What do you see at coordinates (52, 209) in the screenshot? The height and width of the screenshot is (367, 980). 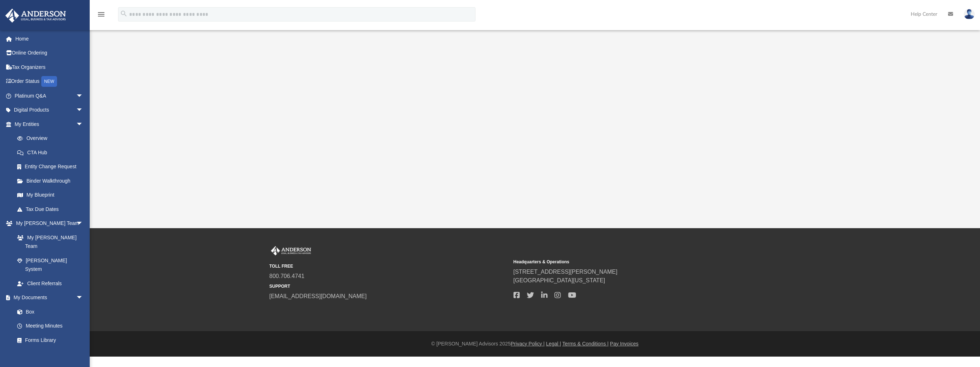 I see `a: Tax Due Dates` at bounding box center [52, 209].